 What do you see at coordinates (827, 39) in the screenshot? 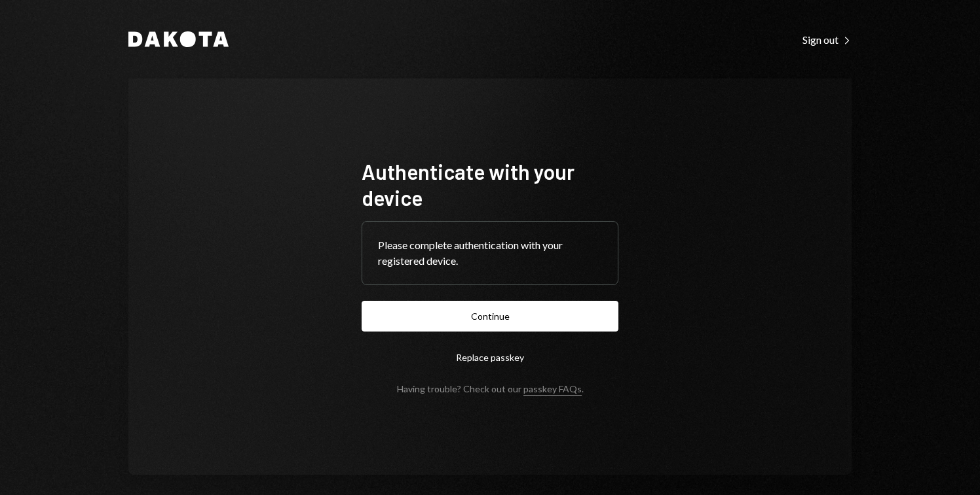
I see `a: Sign out` at bounding box center [827, 39].